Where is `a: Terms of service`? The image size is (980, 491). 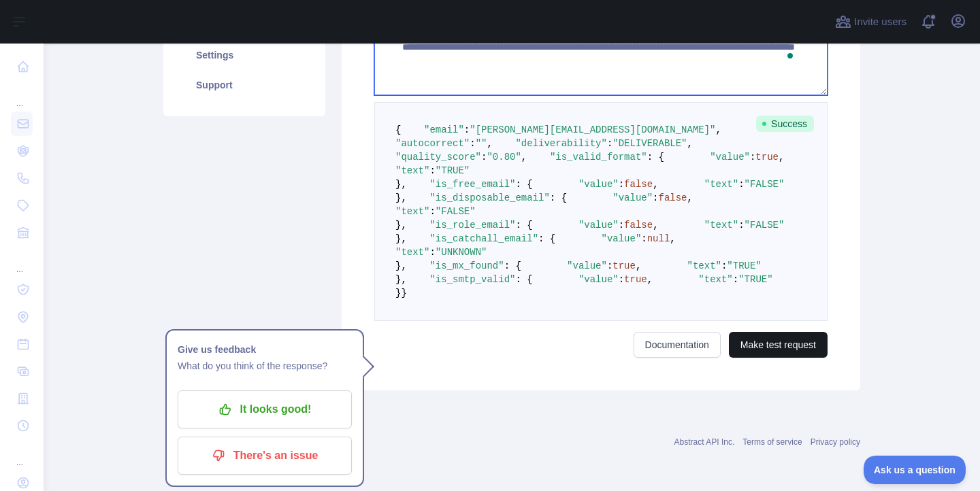
a: Terms of service is located at coordinates (772, 442).